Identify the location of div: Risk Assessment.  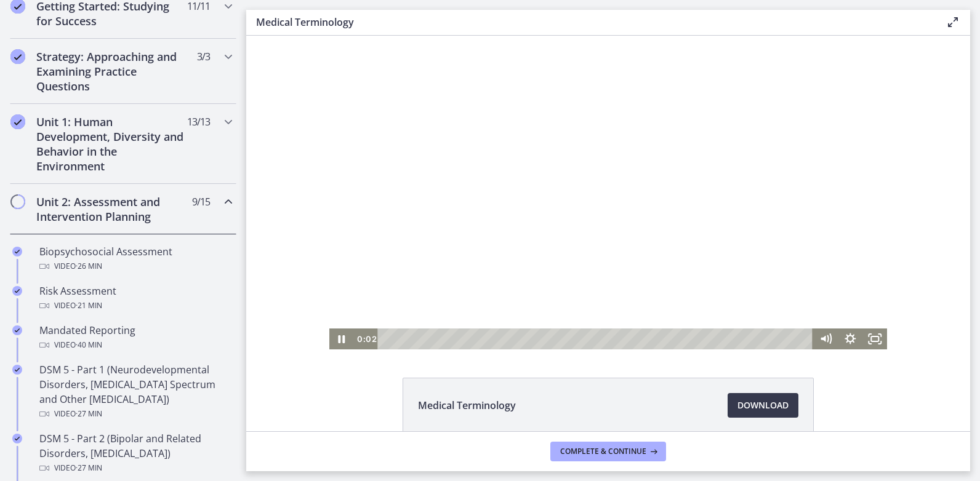
(135, 298).